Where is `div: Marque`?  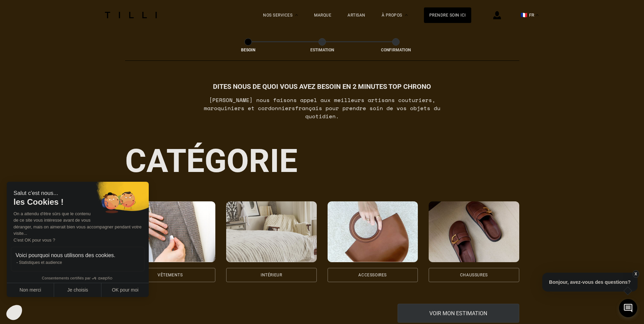
div: Marque is located at coordinates (322, 15).